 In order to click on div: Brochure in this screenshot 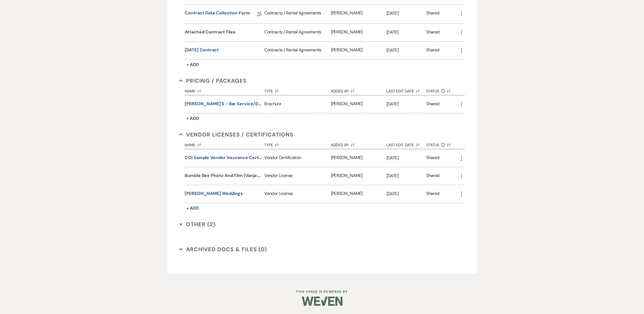, I will do `click(298, 104)`.